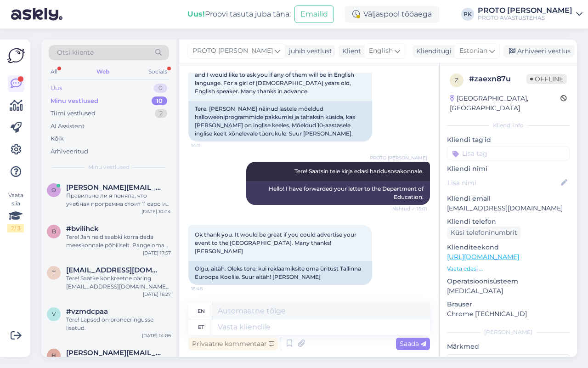 Image resolution: width=588 pixels, height=368 pixels. What do you see at coordinates (508, 281) in the screenshot?
I see `p: Operatsioonisüsteem` at bounding box center [508, 281].